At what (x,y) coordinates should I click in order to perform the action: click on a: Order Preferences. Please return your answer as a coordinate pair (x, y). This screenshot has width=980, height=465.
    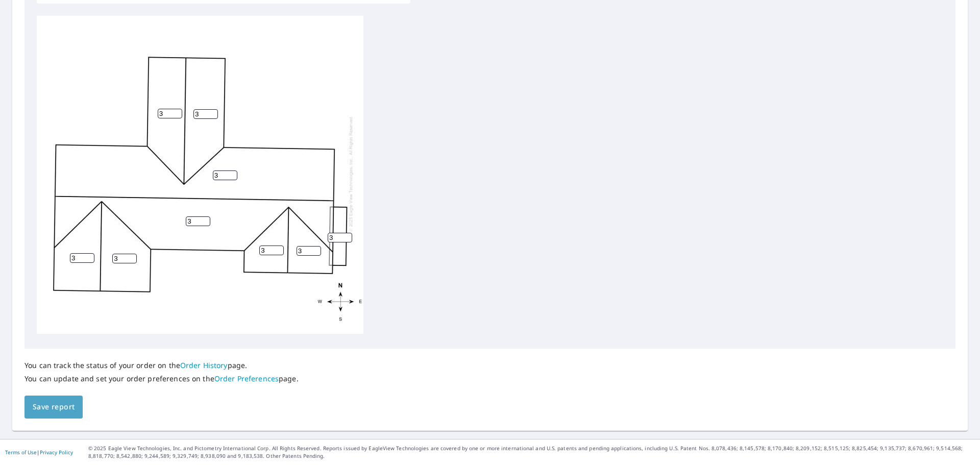
    Looking at the image, I should click on (246, 378).